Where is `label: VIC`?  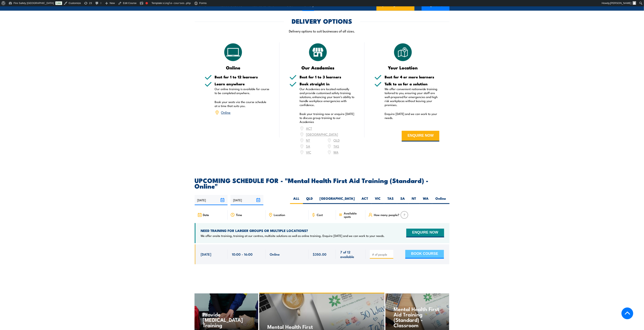 label: VIC is located at coordinates (378, 200).